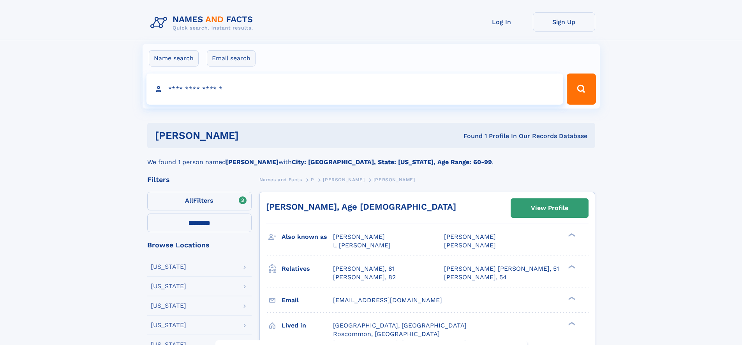 Image resolution: width=742 pixels, height=345 pixels. What do you see at coordinates (189, 200) in the screenshot?
I see `span: All` at bounding box center [189, 200].